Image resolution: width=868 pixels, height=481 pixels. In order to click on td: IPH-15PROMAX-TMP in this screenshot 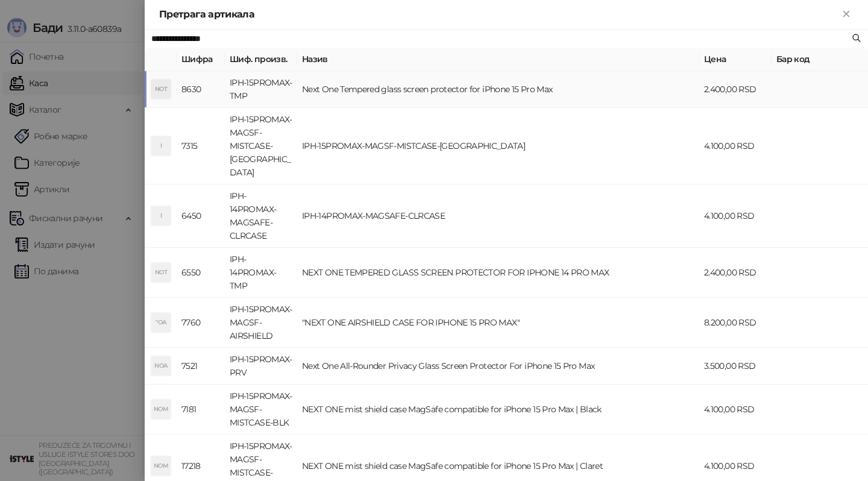, I will do `click(261, 89)`.